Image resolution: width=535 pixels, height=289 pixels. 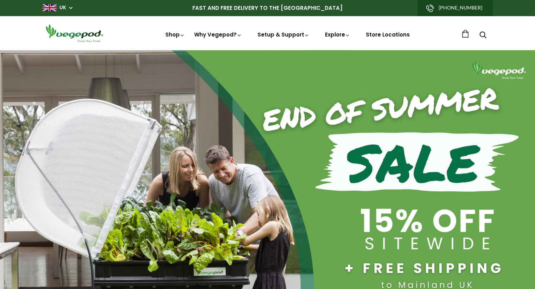 I want to click on a: Why Vegepod?, so click(x=218, y=34).